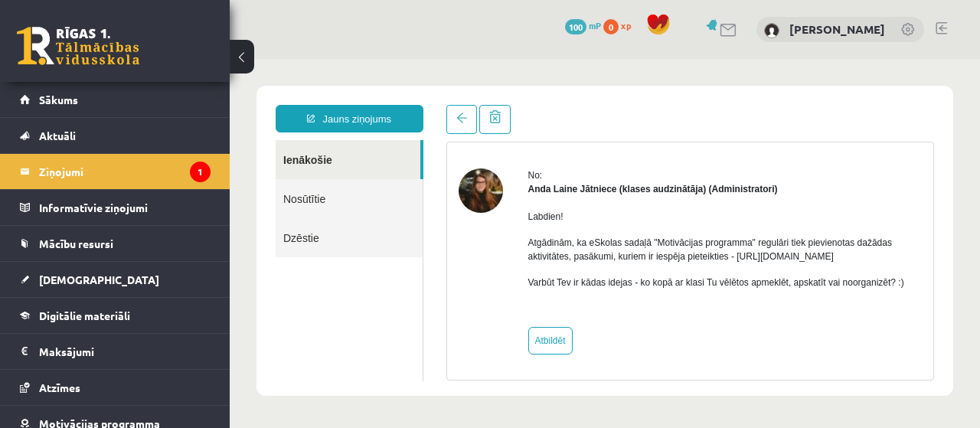 The image size is (980, 428). What do you see at coordinates (115, 136) in the screenshot?
I see `a: Aktuāli` at bounding box center [115, 136].